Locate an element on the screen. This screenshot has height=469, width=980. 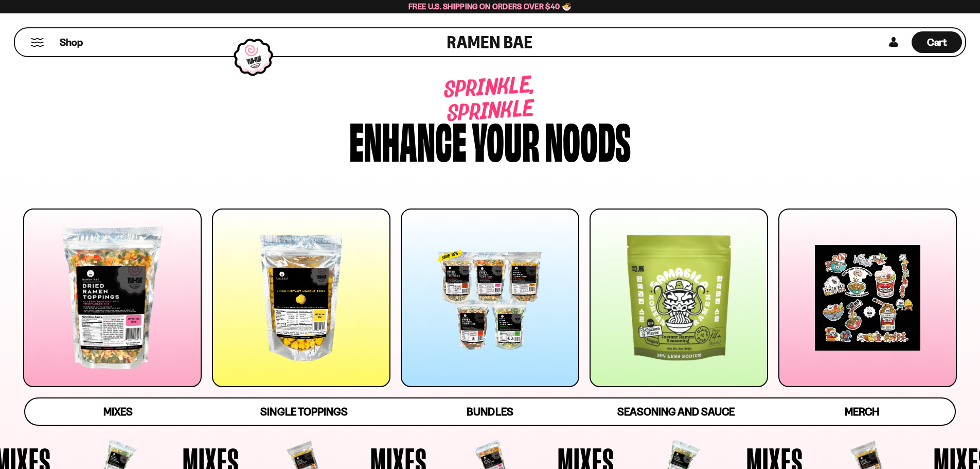
div: your is located at coordinates (505, 139).